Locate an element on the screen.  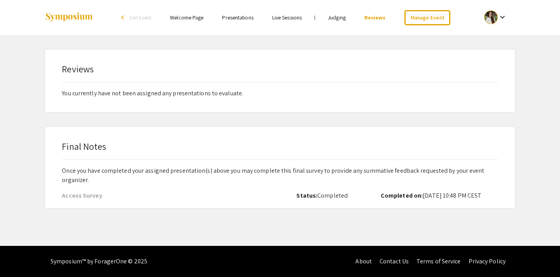
a: Privacy Policy is located at coordinates (487, 261).